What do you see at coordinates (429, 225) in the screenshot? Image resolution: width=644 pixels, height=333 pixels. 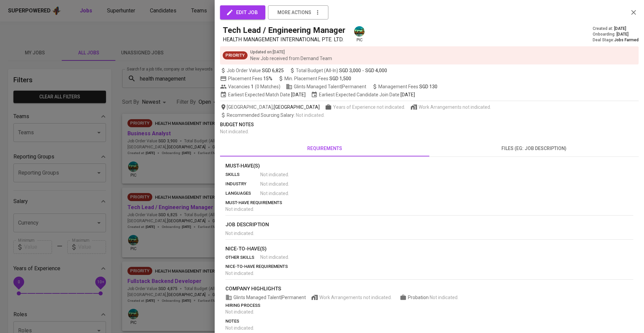 I see `p: job description` at bounding box center [429, 225].